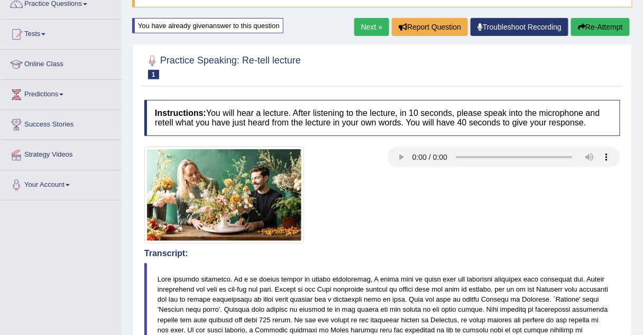 The image size is (643, 335). I want to click on button: Report Question, so click(430, 27).